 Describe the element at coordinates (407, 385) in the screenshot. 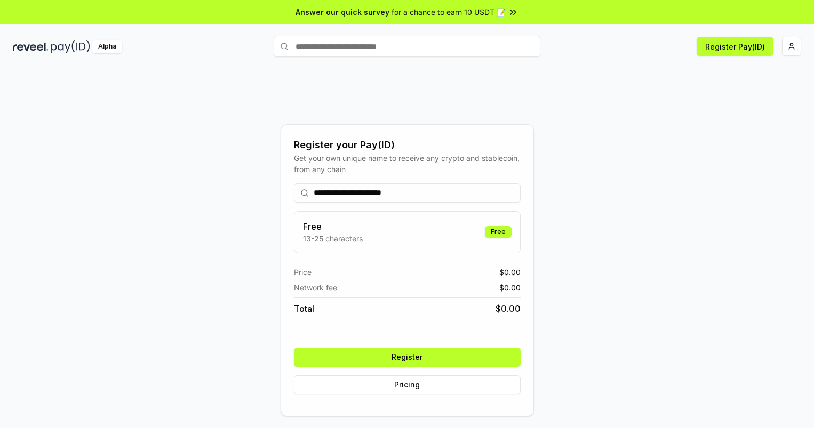

I see `button: Pricing` at that location.